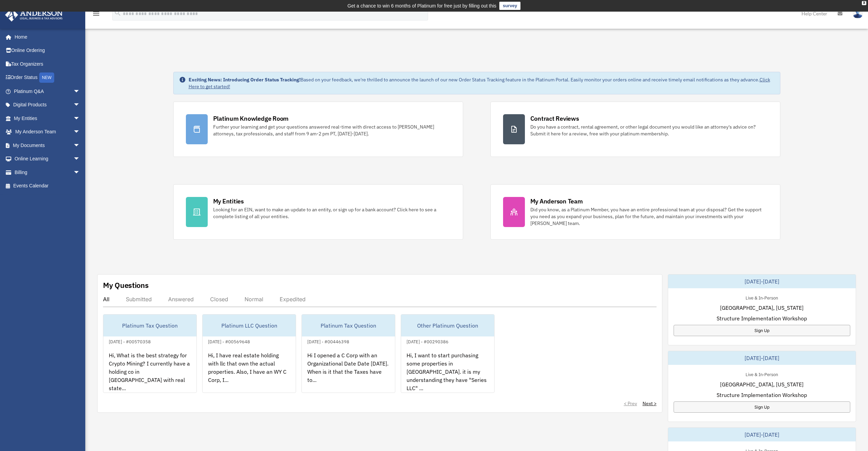 The height and width of the screenshot is (451, 868). Describe the element at coordinates (48, 145) in the screenshot. I see `a: My Documentsarrow_drop_down` at that location.